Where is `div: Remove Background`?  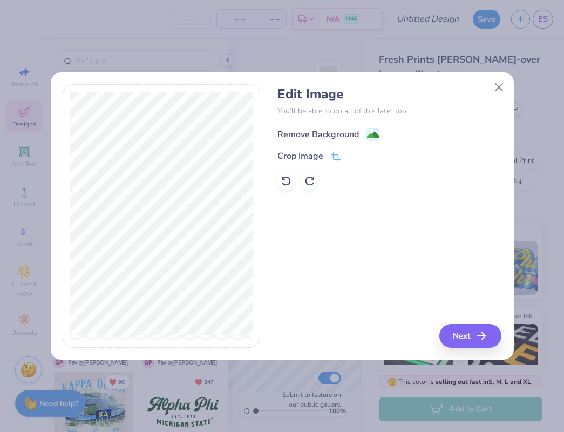
div: Remove Background is located at coordinates (318, 134).